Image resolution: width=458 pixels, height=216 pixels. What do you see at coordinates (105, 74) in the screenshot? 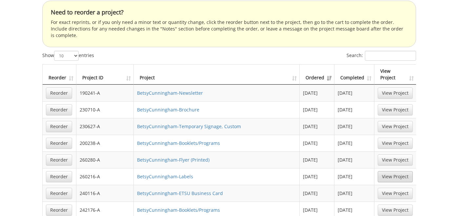
I see `th: Project ID: activate to sort column ascending` at bounding box center [105, 74].